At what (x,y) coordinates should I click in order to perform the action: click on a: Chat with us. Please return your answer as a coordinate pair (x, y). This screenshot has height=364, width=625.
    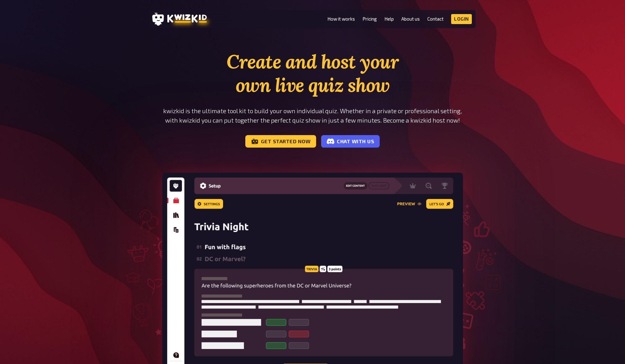
    Looking at the image, I should click on (350, 141).